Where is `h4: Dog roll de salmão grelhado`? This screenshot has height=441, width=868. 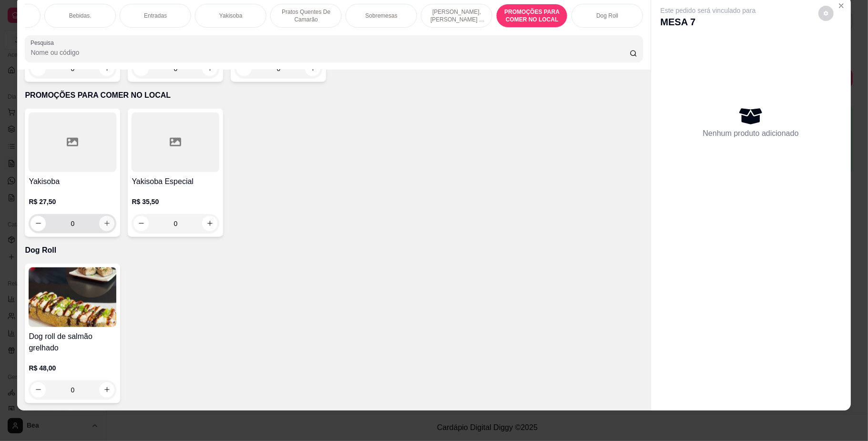 h4: Dog roll de salmão grelhado is located at coordinates (72, 342).